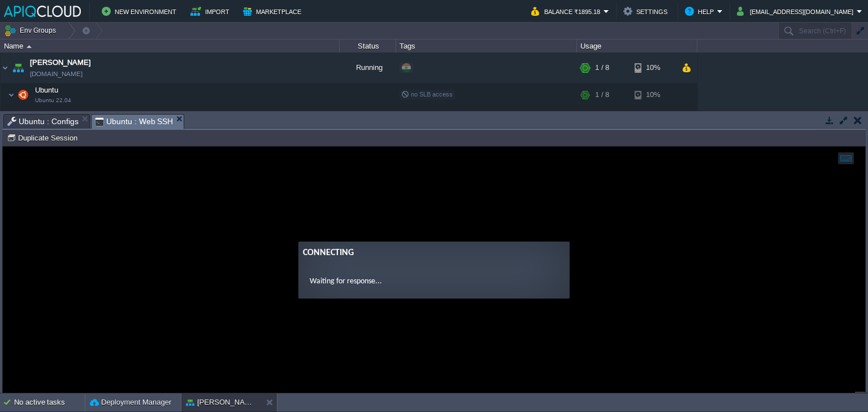 This screenshot has width=868, height=412. I want to click on button: Env Groups, so click(31, 31).